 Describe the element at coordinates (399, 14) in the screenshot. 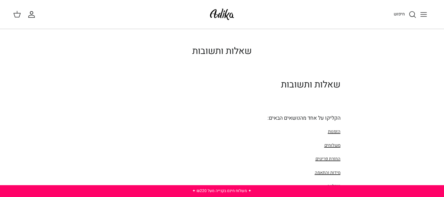

I see `span: חיפוש` at that location.